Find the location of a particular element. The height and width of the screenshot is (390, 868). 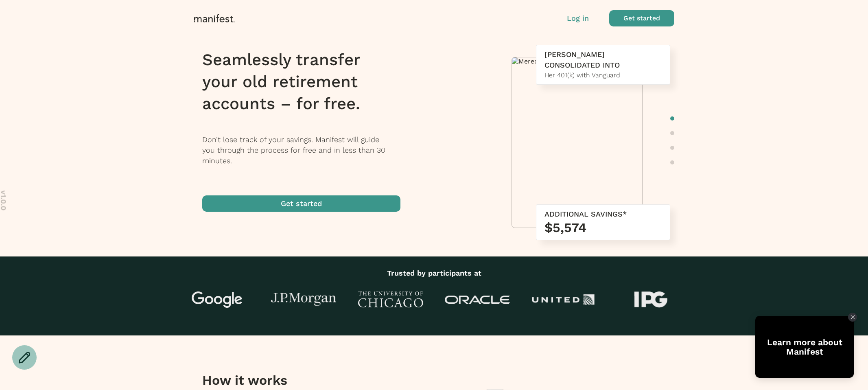

img: Meredith is located at coordinates (577, 61).